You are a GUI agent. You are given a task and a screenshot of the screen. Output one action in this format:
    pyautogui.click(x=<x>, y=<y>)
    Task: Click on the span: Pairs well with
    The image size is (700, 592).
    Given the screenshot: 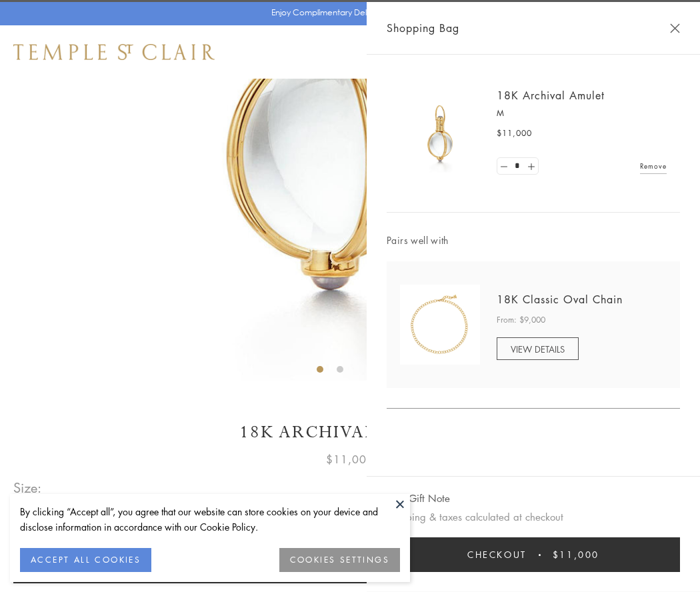 What is the action you would take?
    pyautogui.click(x=534, y=240)
    